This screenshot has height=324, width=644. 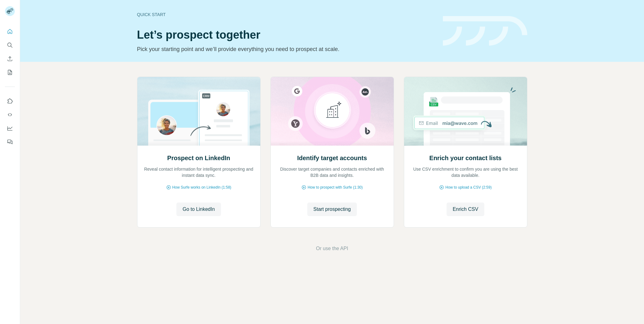 What do you see at coordinates (10, 115) in the screenshot?
I see `button: Use Surfe API` at bounding box center [10, 115].